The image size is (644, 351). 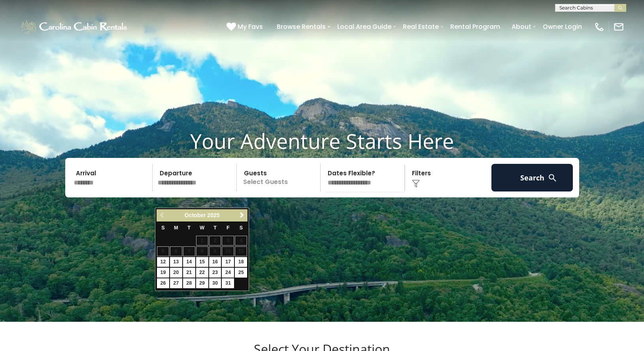 What do you see at coordinates (195, 215) in the screenshot?
I see `span: October` at bounding box center [195, 215].